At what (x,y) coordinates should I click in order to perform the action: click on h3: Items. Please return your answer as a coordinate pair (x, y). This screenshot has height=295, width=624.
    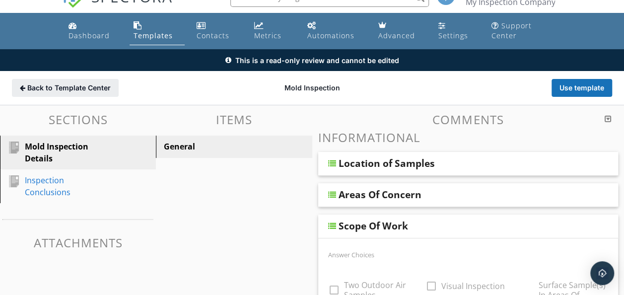
    Looking at the image, I should click on (234, 119).